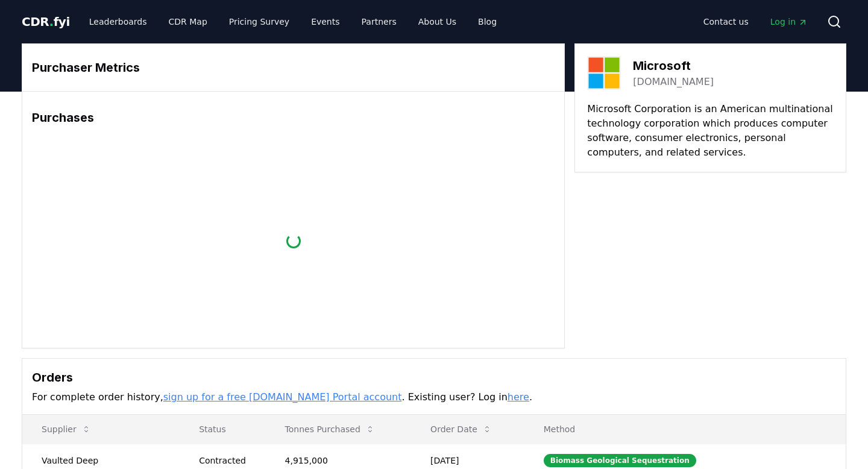 This screenshot has width=868, height=469. Describe the element at coordinates (293, 118) in the screenshot. I see `h3: Purchases` at that location.